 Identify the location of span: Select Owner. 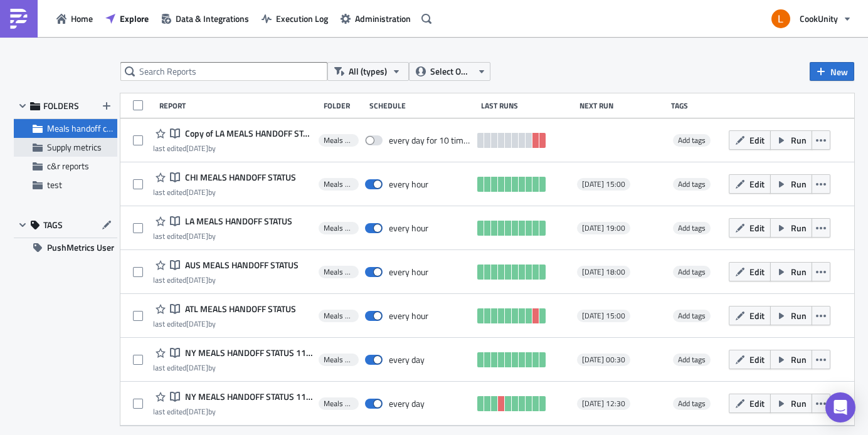
(451, 71).